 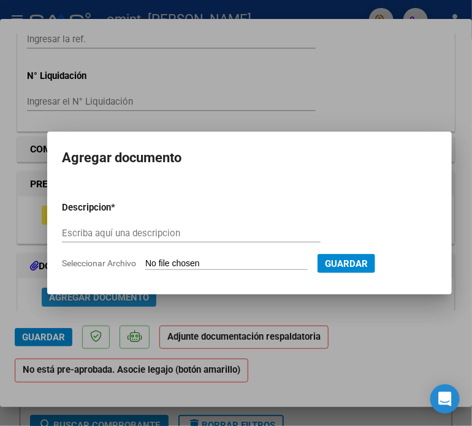 I want to click on div: Open Intercom Messenger, so click(x=445, y=399).